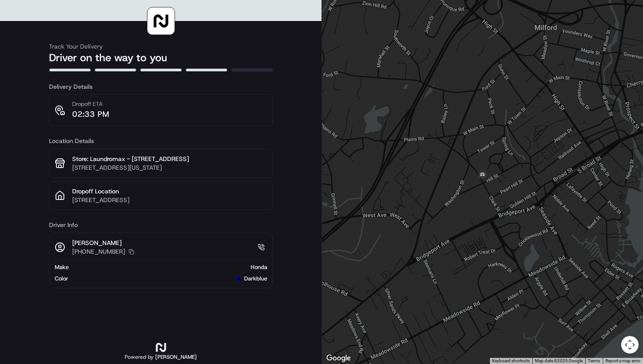 This screenshot has height=364, width=643. What do you see at coordinates (339, 358) in the screenshot?
I see `a: Open this area in Google Maps (opens a new window)` at bounding box center [339, 358].